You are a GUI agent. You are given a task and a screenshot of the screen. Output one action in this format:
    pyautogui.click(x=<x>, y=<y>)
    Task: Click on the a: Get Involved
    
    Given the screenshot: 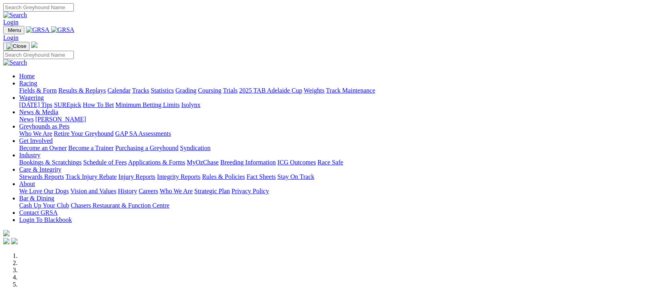 What is the action you would take?
    pyautogui.click(x=36, y=140)
    